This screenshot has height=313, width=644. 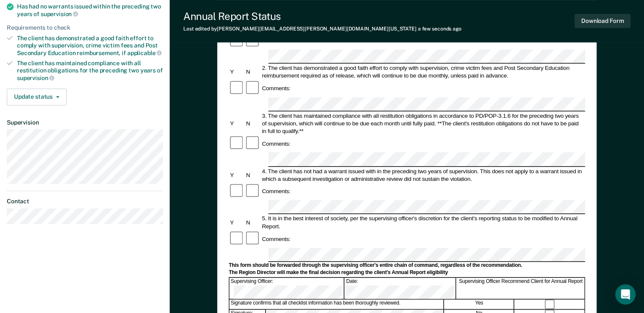 I want to click on dt: Contact, so click(x=85, y=201).